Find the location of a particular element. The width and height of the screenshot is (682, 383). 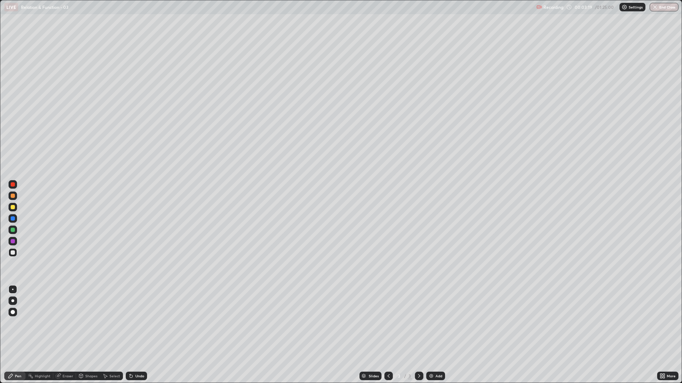

div: Pen is located at coordinates (18, 376).